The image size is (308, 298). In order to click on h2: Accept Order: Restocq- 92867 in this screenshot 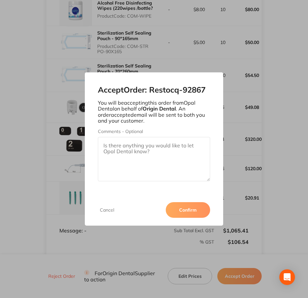, I will do `click(154, 90)`.